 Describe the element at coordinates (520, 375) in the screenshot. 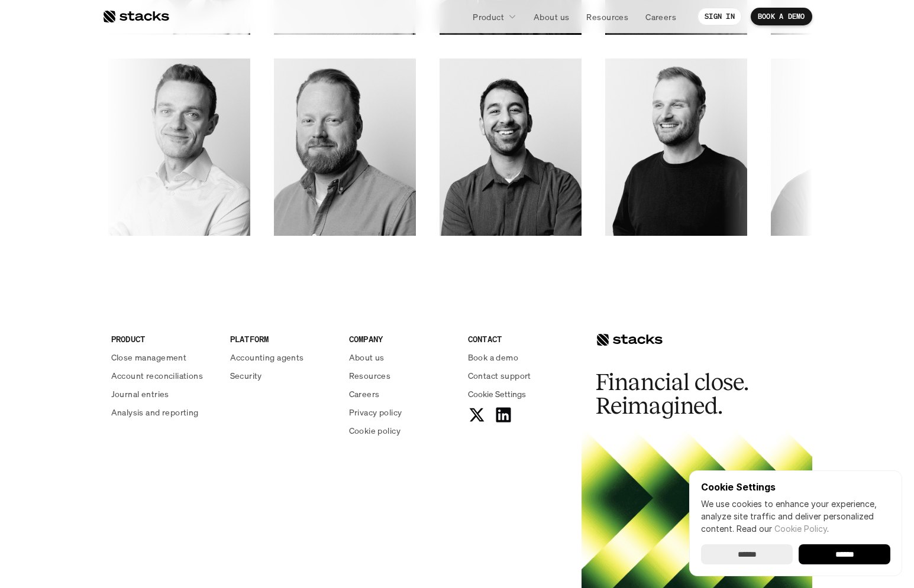

I see `a: Contact support` at that location.